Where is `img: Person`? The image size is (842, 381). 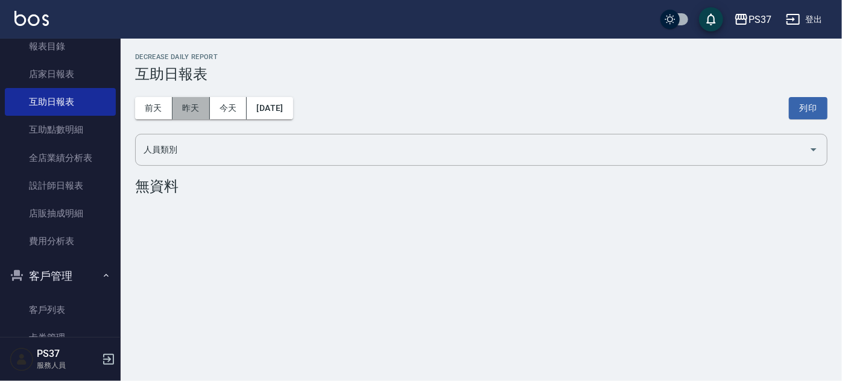 img: Person is located at coordinates (22, 359).